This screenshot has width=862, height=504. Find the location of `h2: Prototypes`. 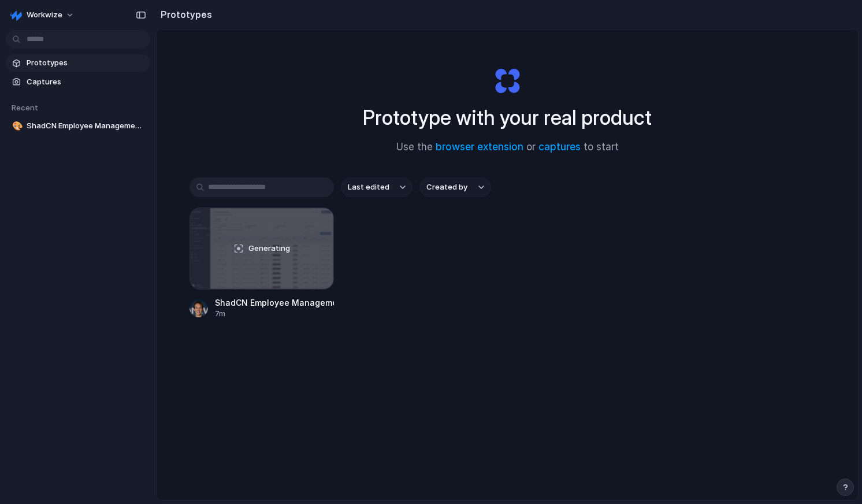

h2: Prototypes is located at coordinates (184, 14).